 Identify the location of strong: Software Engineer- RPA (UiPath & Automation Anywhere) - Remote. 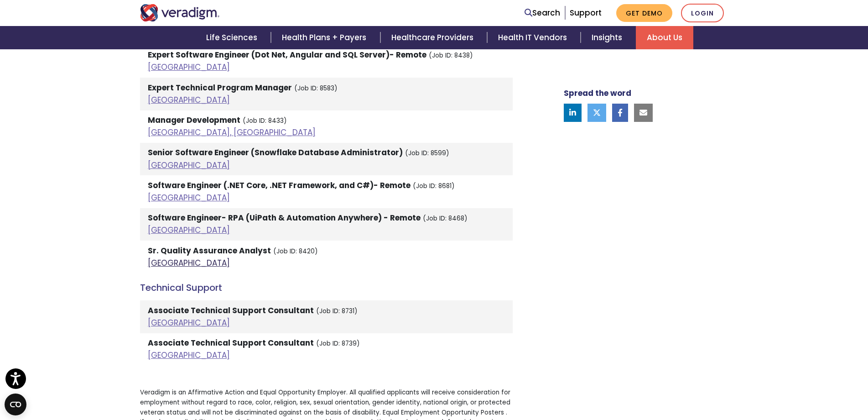
(284, 218).